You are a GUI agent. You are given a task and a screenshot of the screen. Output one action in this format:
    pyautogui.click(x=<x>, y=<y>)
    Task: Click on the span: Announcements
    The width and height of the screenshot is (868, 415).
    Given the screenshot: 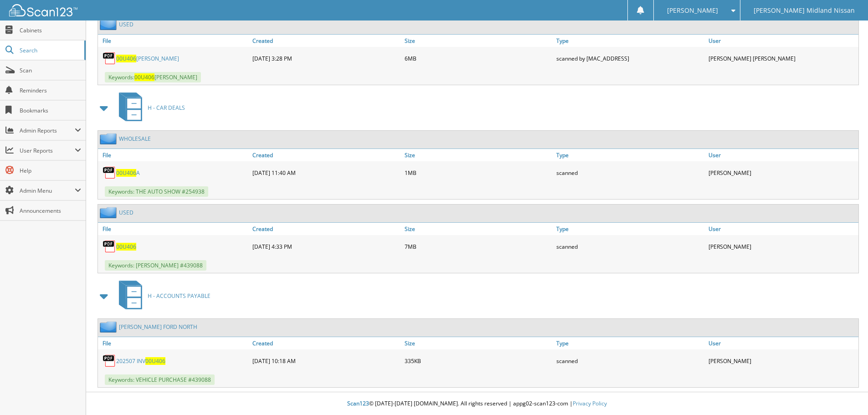 What is the action you would take?
    pyautogui.click(x=50, y=210)
    